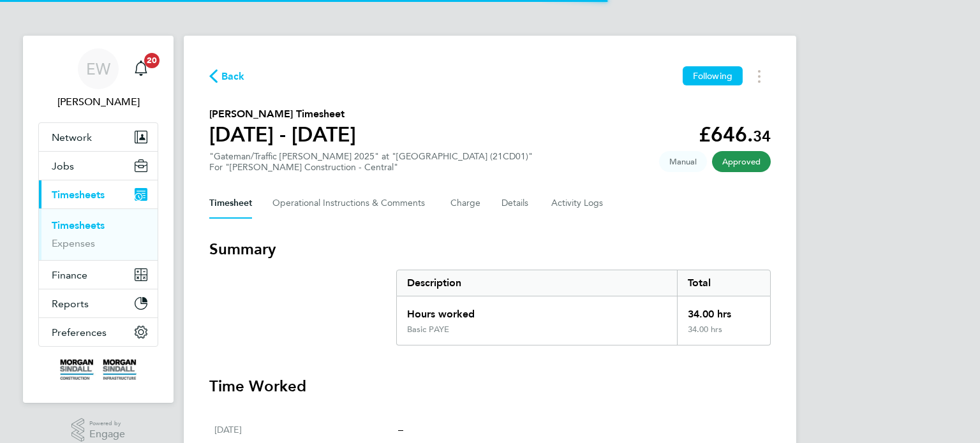 This screenshot has width=980, height=443. Describe the element at coordinates (583, 307) in the screenshot. I see `div: Summary` at that location.